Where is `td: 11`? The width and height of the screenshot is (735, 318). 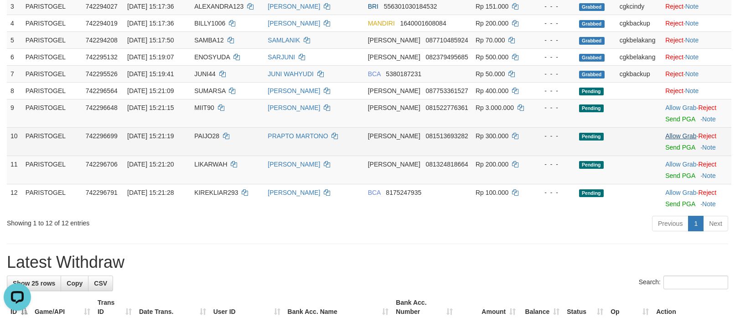 td: 11 is located at coordinates (14, 170).